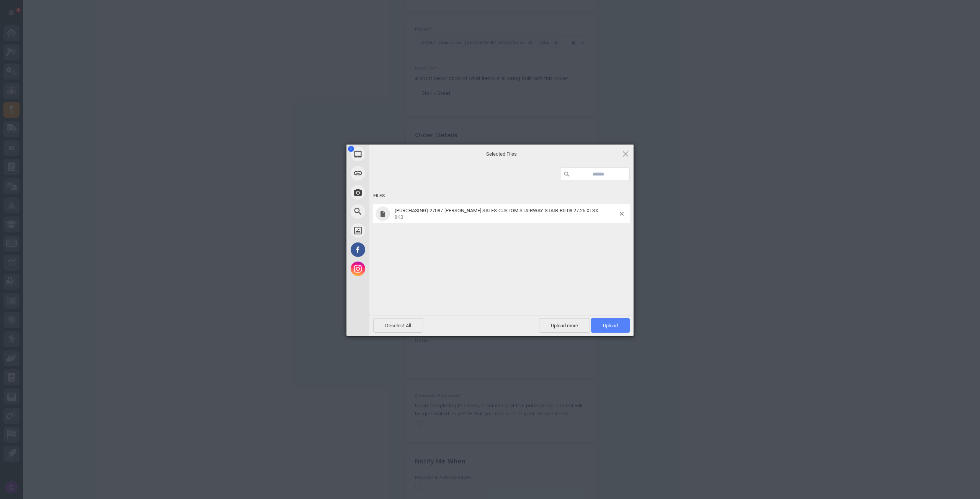 The width and height of the screenshot is (980, 499). What do you see at coordinates (501, 196) in the screenshot?
I see `div: Files` at bounding box center [501, 196].